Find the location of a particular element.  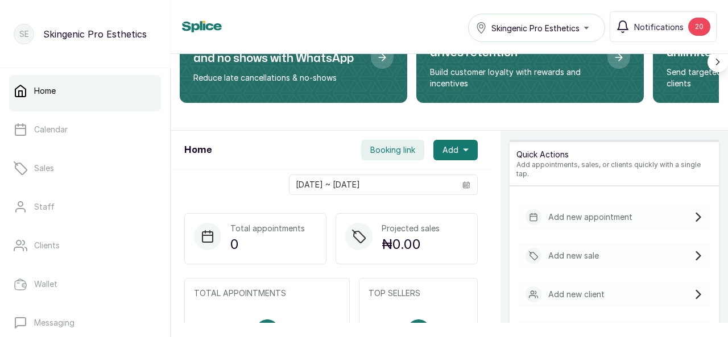

p: Total appointments is located at coordinates (267, 229).